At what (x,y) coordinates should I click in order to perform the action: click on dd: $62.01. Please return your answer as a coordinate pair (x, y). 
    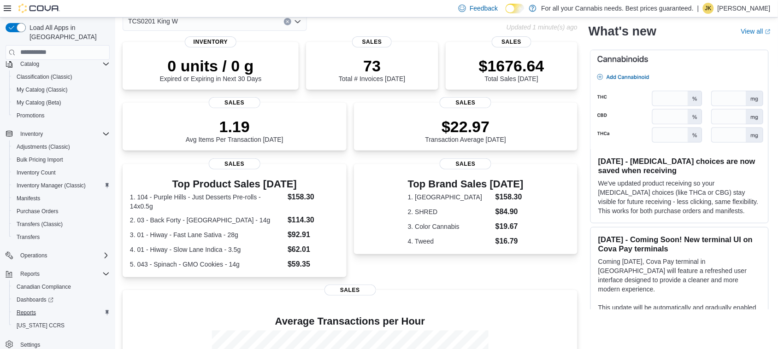
    Looking at the image, I should click on (313, 250).